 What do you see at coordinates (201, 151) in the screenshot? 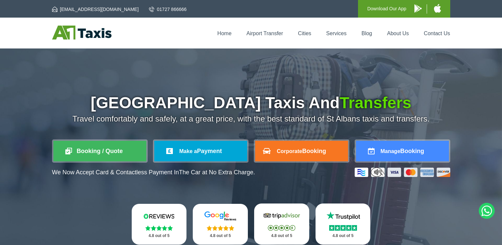
I see `a: Make aPayment` at bounding box center [201, 151].